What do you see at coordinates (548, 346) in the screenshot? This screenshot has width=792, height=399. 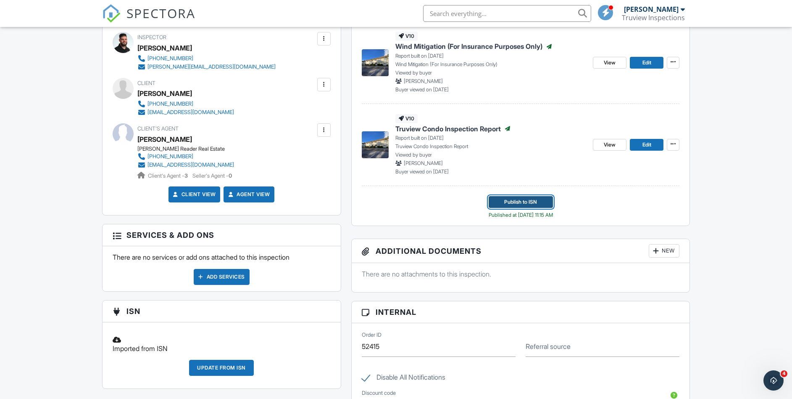 I see `label: Referral source` at bounding box center [548, 346].